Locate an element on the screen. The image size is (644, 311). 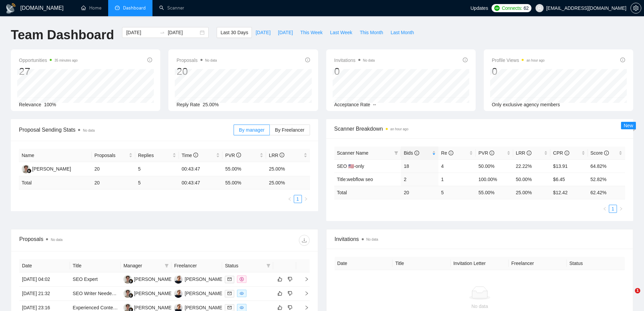
input: Start date is located at coordinates (141, 33).